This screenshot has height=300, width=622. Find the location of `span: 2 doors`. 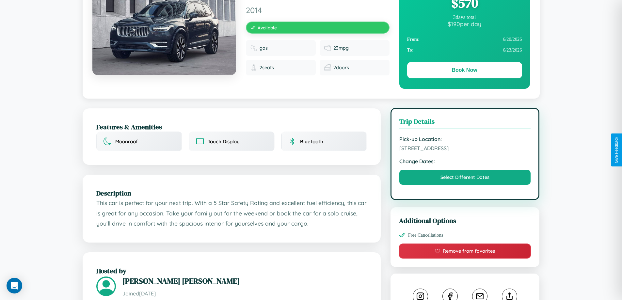

span: 2 doors is located at coordinates (341, 68).